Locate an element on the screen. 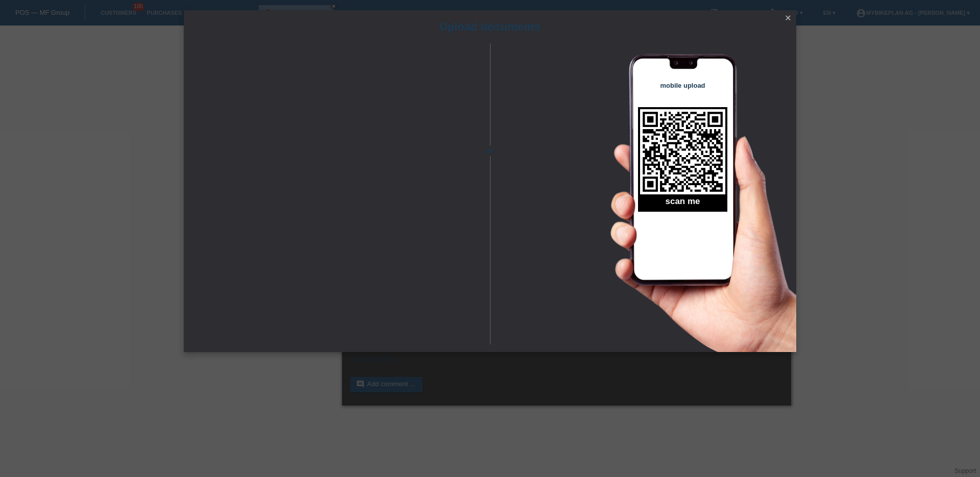  h4: mobile upload is located at coordinates (682, 85).